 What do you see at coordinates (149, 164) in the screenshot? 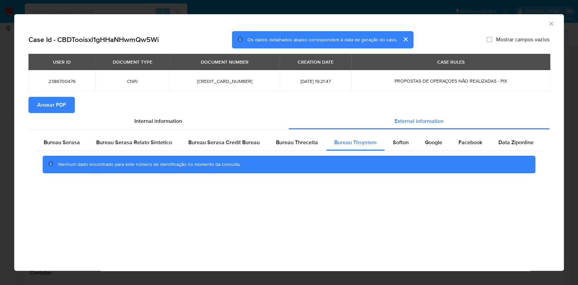
I see `span: Nenhum dado encontrado para este número de identificação no momento da consulta.` at bounding box center [149, 164].